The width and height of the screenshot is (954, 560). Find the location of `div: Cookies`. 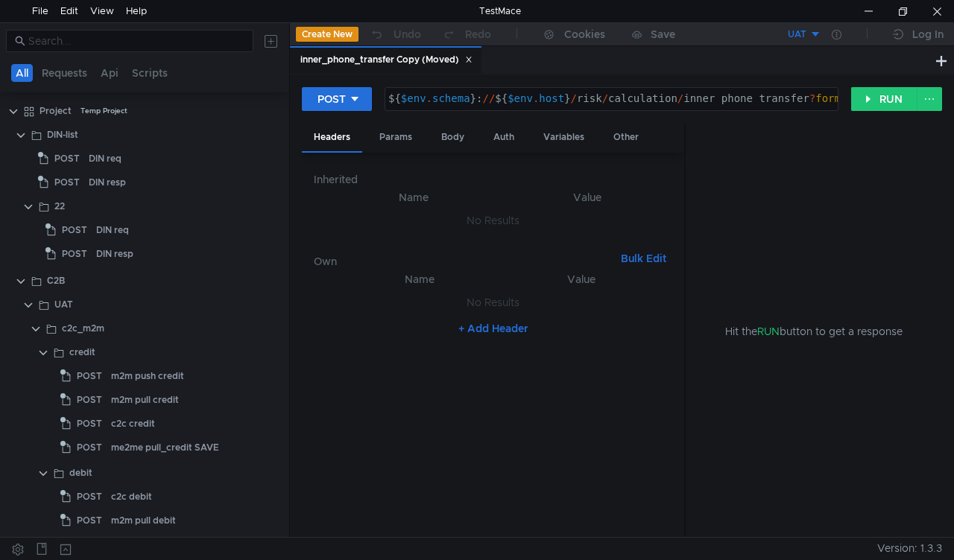

div: Cookies is located at coordinates (584, 34).